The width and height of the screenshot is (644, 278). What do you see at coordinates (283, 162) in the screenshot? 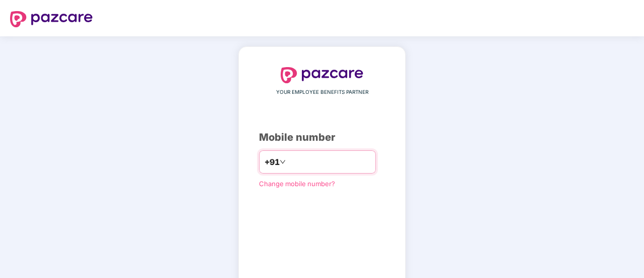
I see `span: down` at bounding box center [283, 162].